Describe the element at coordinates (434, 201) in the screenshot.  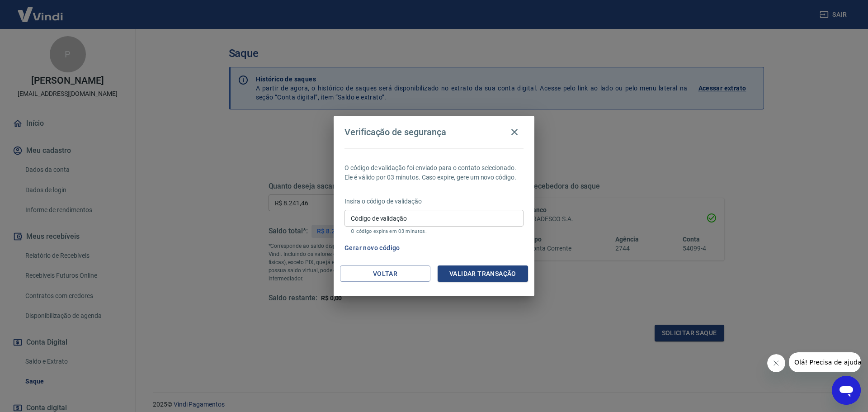
I see `p: Insira o código de validação` at that location.